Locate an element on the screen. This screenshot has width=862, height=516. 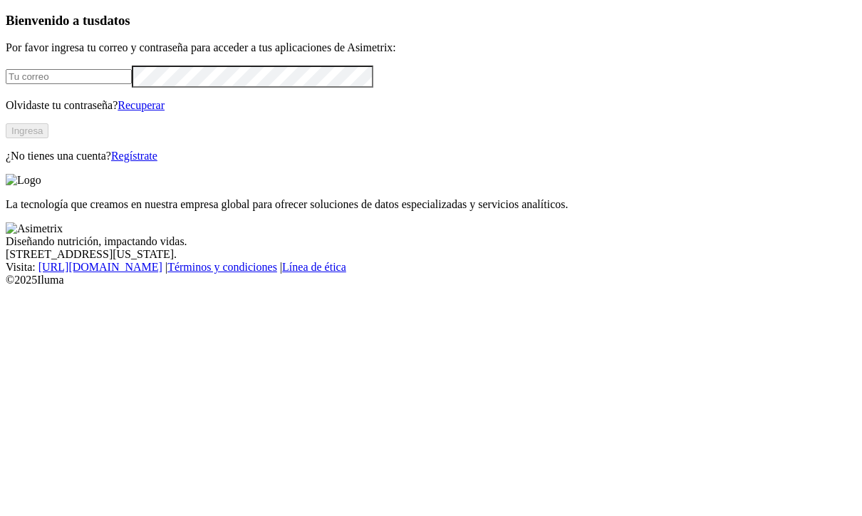
img: Asimetrix is located at coordinates (34, 229).